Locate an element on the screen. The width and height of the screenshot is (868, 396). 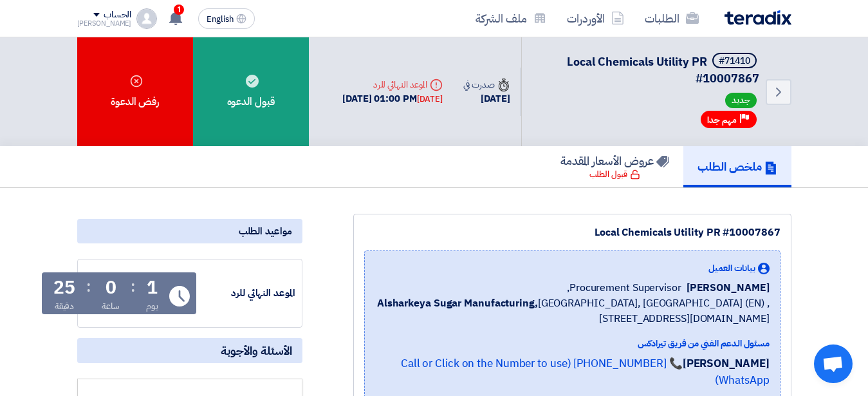
div: رفض الدعوة is located at coordinates (135, 91).